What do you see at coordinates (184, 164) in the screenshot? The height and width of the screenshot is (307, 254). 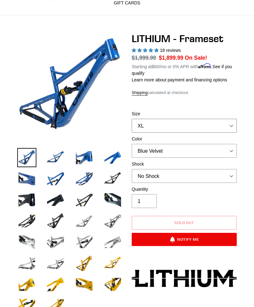 I see `label: Shock` at bounding box center [184, 164].